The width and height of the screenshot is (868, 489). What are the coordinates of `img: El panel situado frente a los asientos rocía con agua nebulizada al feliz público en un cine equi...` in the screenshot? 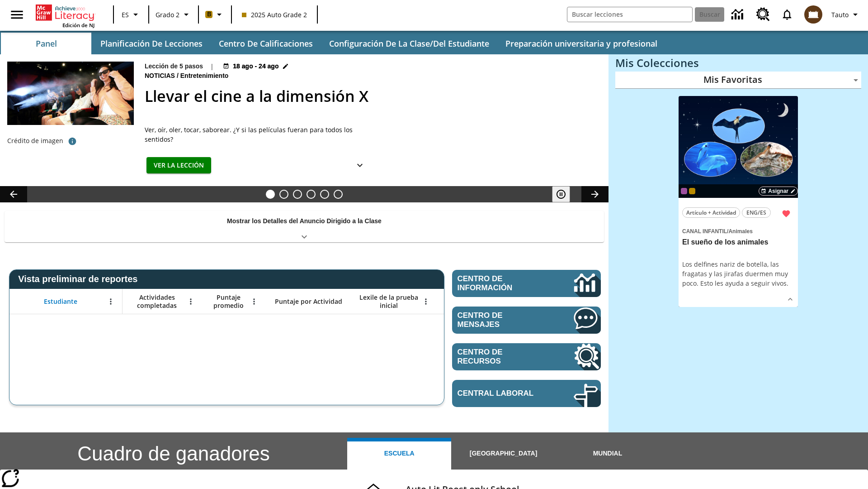 It's located at (71, 93).